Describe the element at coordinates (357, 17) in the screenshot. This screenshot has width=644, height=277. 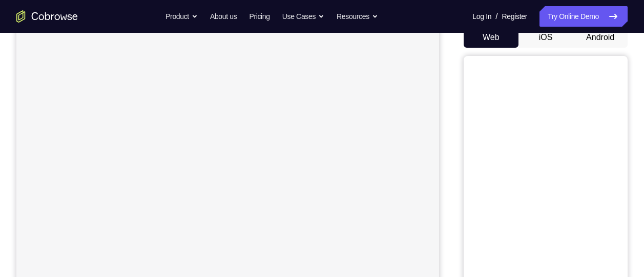
I see `button: Resources` at that location.